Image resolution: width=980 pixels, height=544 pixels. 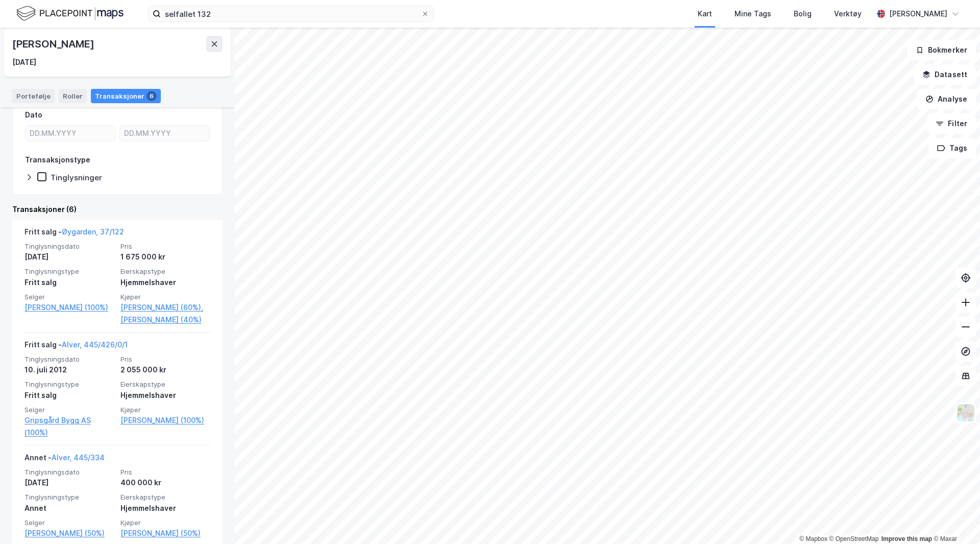 I want to click on a: Alver, 445/426/0/1, so click(x=94, y=344).